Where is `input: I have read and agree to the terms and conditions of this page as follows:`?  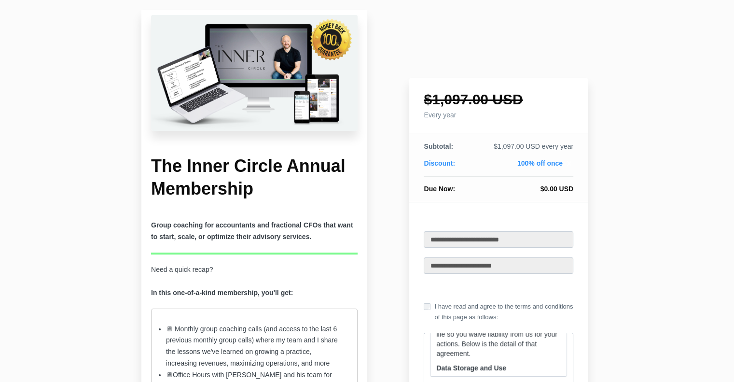
input: I have read and agree to the terms and conditions of this page as follows: is located at coordinates (427, 307).